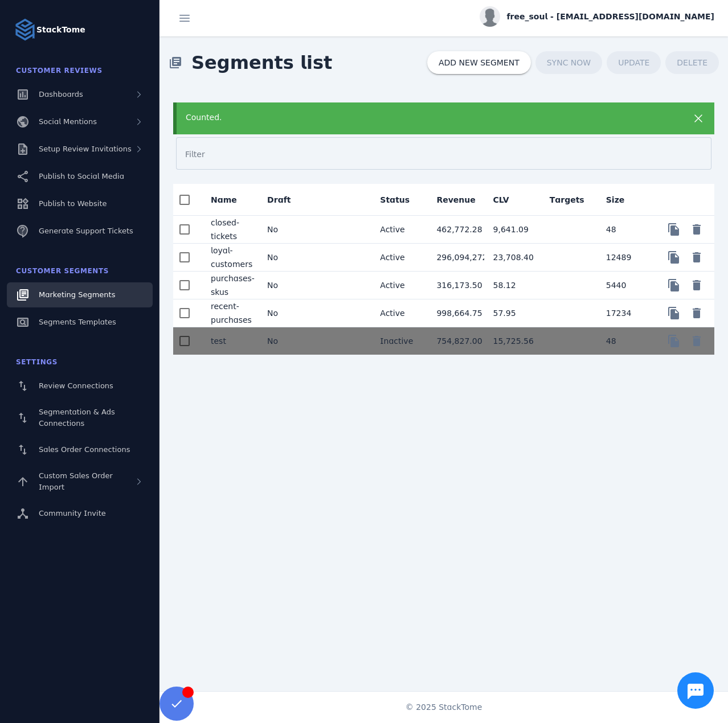 The image size is (728, 723). Describe the element at coordinates (61, 30) in the screenshot. I see `strong: StackTome` at that location.